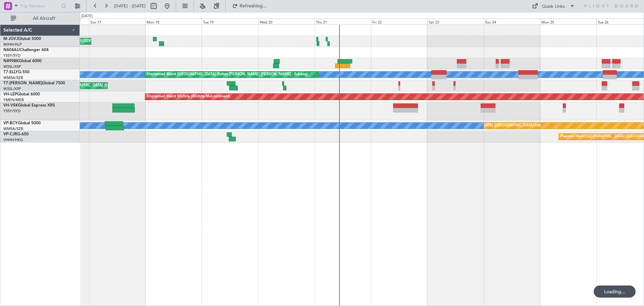 This screenshot has width=644, height=306. What do you see at coordinates (44, 19) in the screenshot?
I see `span: All Aircraft` at bounding box center [44, 19].